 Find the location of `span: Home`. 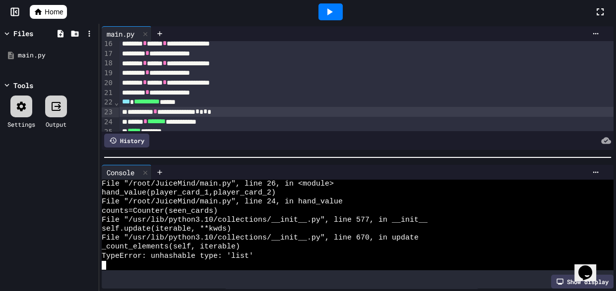

span: Home is located at coordinates (54, 12).